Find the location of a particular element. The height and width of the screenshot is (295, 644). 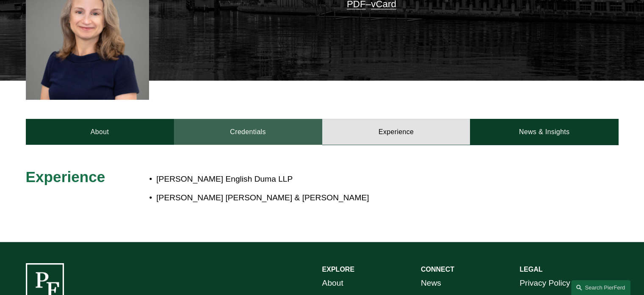

a: News & Insights is located at coordinates (544, 131).